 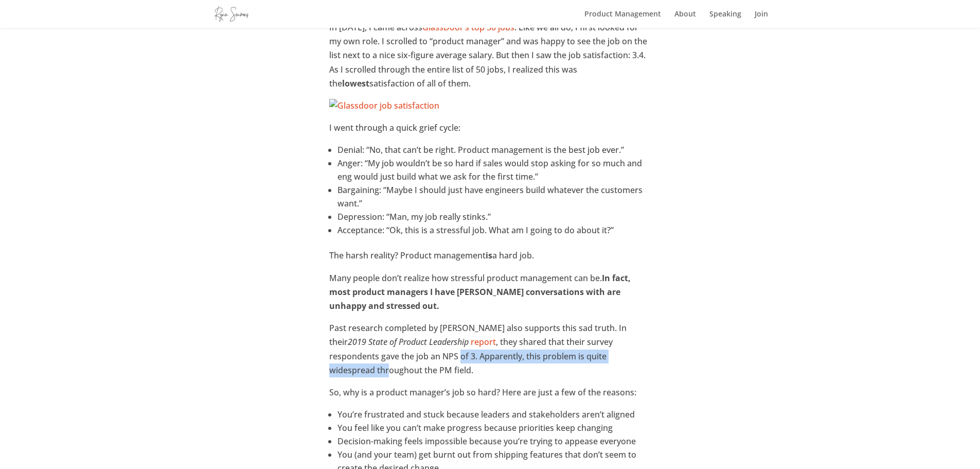 I want to click on img: Glassdoor job satisfaction, so click(x=384, y=106).